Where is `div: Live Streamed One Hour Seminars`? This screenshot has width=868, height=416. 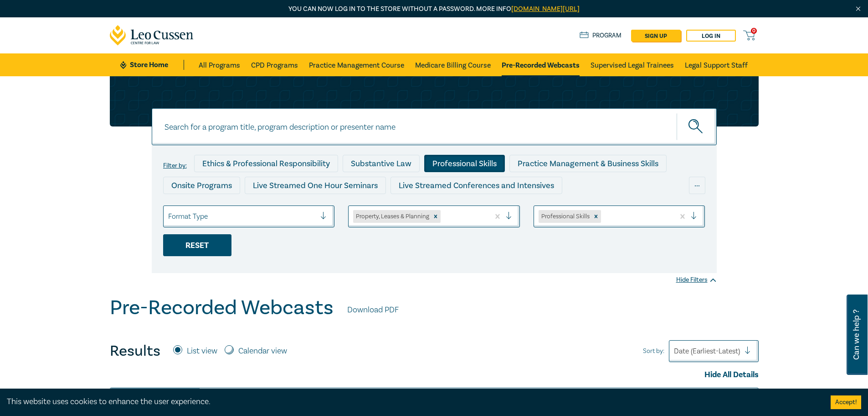 div: Live Streamed One Hour Seminars is located at coordinates (315, 186).